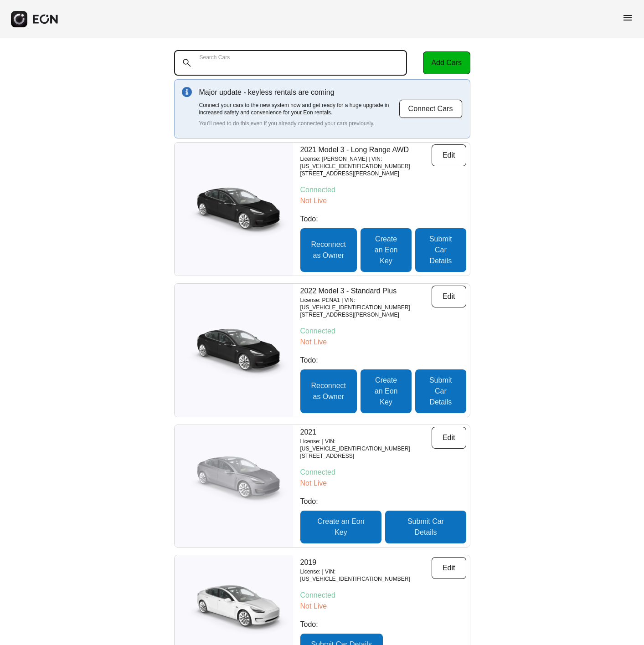 This screenshot has height=645, width=644. Describe the element at coordinates (186, 92) in the screenshot. I see `img: info` at that location.